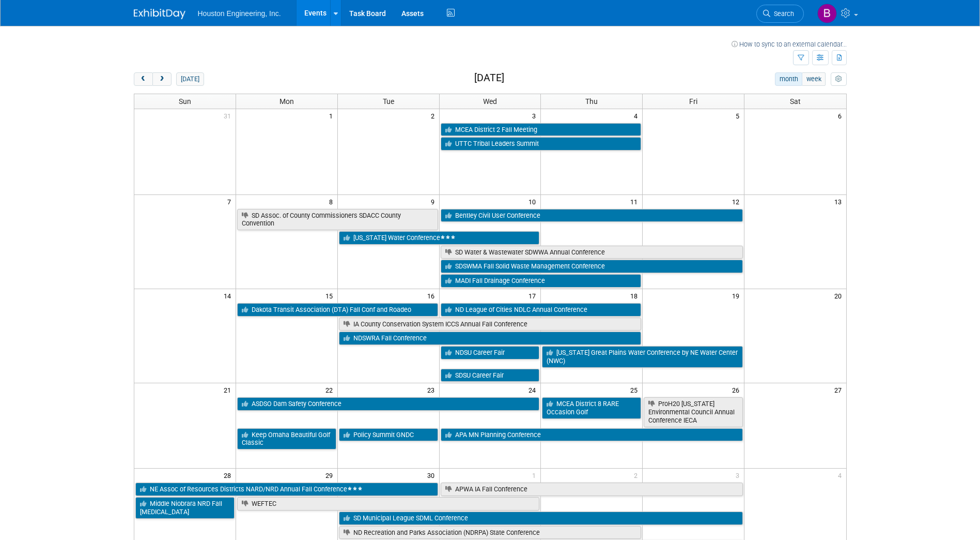  Describe the element at coordinates (591, 101) in the screenshot. I see `span: Thu` at that location.